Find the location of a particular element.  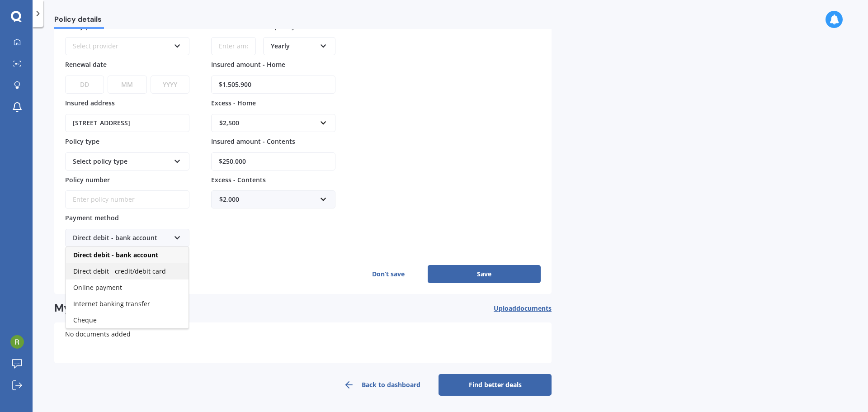

button: Uploaddocuments is located at coordinates (523, 308).